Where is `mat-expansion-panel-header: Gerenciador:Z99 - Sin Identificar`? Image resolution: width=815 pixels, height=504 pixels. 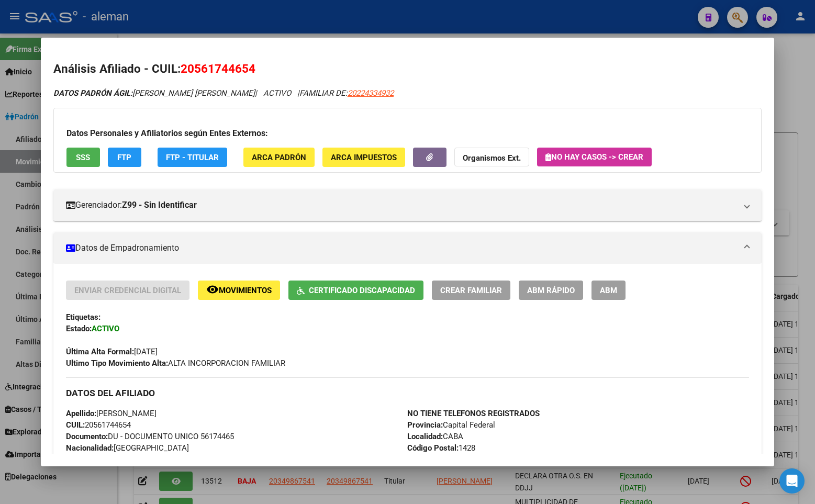
mat-expansion-panel-header: Gerenciador:Z99 - Sin Identificar is located at coordinates (407, 205).